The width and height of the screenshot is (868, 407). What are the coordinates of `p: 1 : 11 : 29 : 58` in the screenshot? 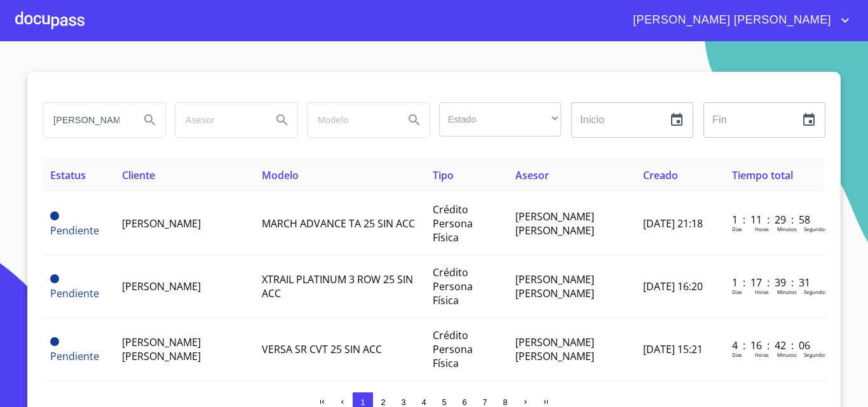 It's located at (775, 220).